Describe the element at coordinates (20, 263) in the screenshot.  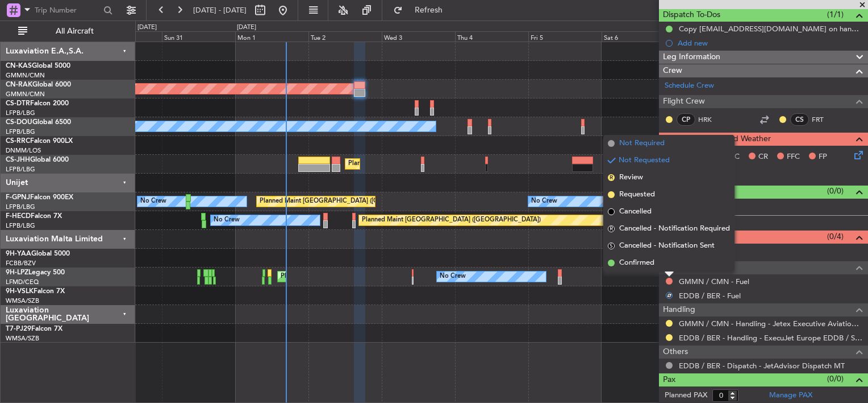
I see `a: FCBB/BZV` at that location.